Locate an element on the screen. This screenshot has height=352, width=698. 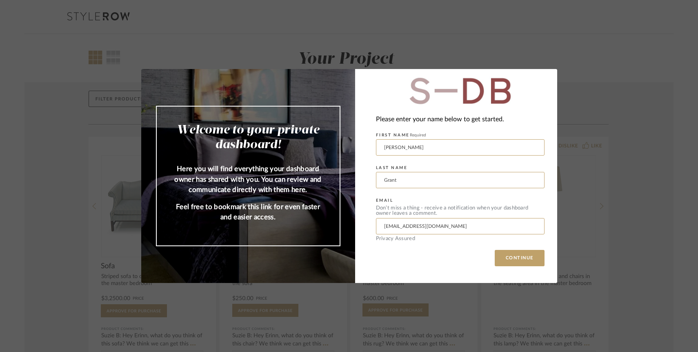
div: Privacy Assured is located at coordinates (460, 239).